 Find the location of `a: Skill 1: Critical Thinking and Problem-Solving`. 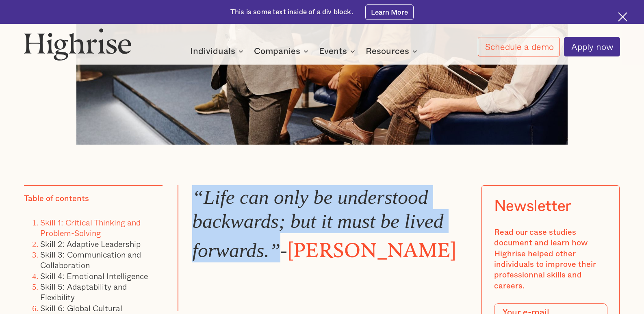

a: Skill 1: Critical Thinking and Problem-Solving is located at coordinates (91, 227).